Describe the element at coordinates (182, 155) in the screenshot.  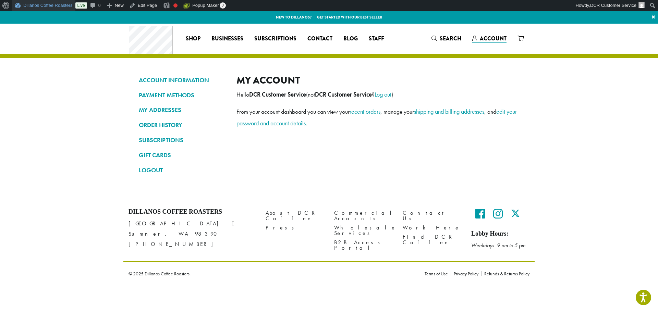
I see `a: GIFT CARDS` at that location.